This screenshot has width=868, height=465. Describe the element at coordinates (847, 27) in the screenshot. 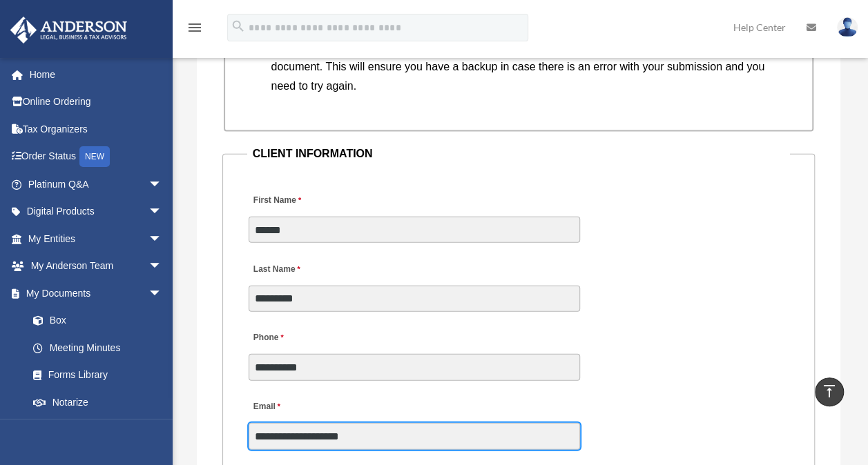

I see `img: User Pic` at that location.